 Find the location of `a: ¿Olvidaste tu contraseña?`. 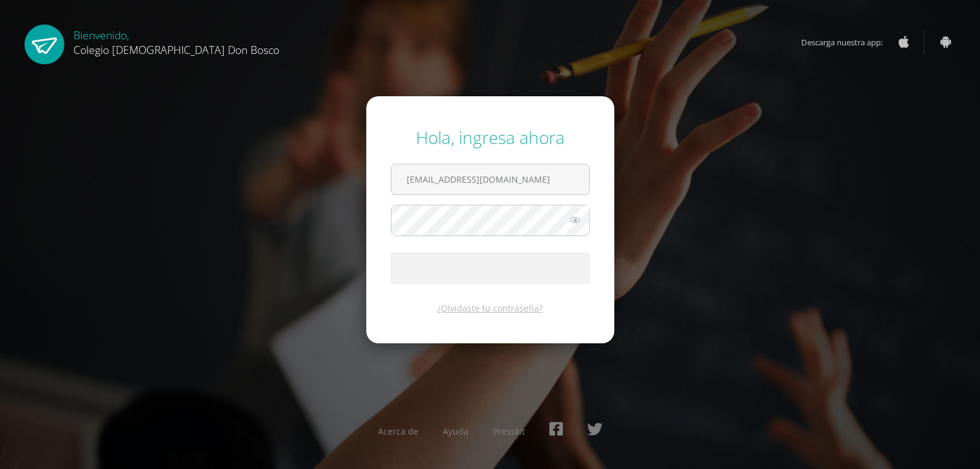

a: ¿Olvidaste tu contraseña? is located at coordinates (490, 307).